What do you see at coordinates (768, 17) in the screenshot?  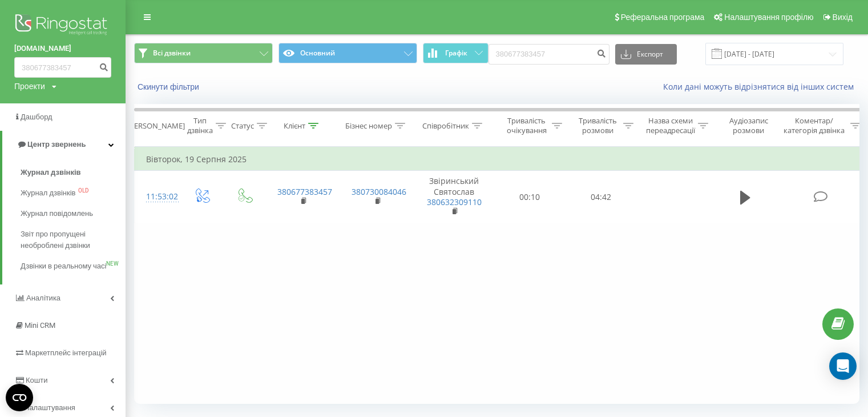 I see `span: Налаштування профілю` at bounding box center [768, 17].